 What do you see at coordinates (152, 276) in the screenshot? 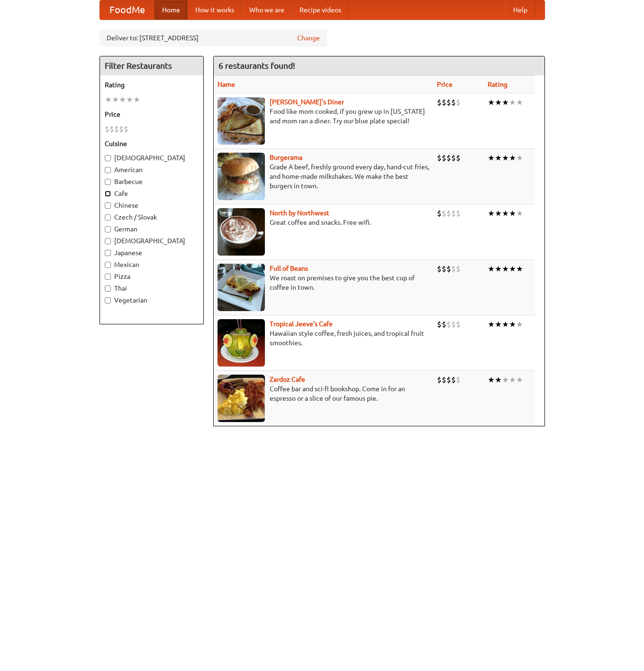
I see `label: Pizza` at bounding box center [152, 276].